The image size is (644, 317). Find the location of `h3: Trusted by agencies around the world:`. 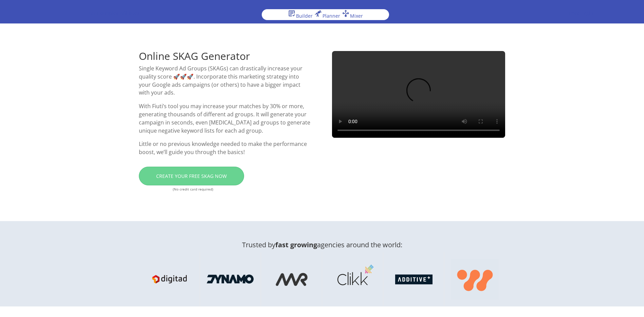

h3: Trusted by agencies around the world: is located at coordinates (322, 246).